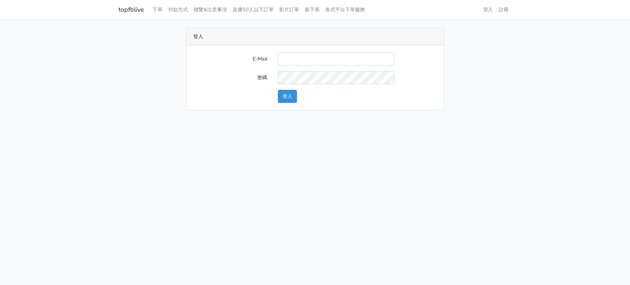  What do you see at coordinates (315, 37) in the screenshot?
I see `div: 登入` at bounding box center [315, 37].